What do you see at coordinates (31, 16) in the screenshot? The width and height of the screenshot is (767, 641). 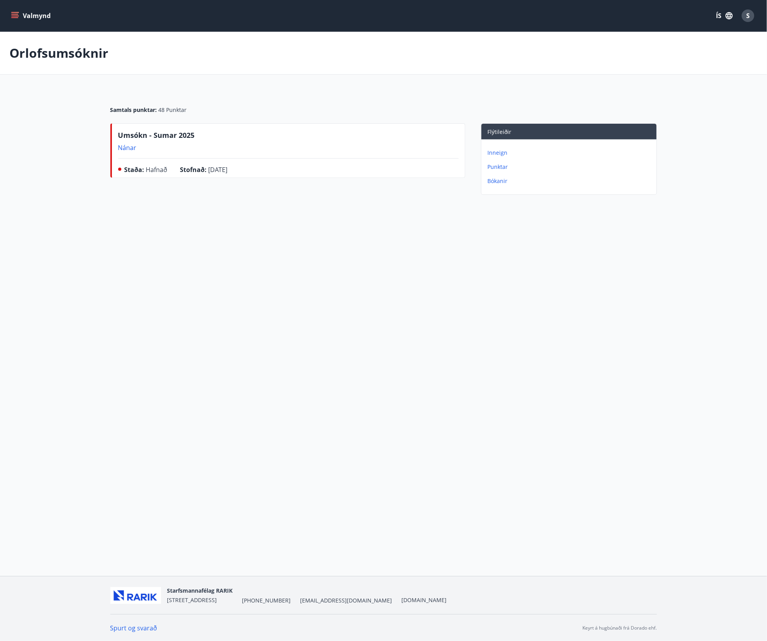 I see `button: menu` at bounding box center [31, 16].